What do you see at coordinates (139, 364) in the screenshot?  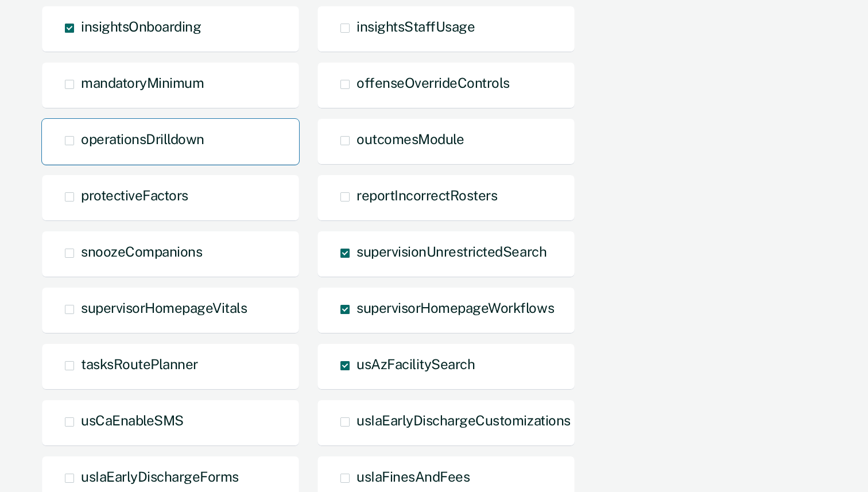 I see `span: tasksRoutePlanner` at bounding box center [139, 364].